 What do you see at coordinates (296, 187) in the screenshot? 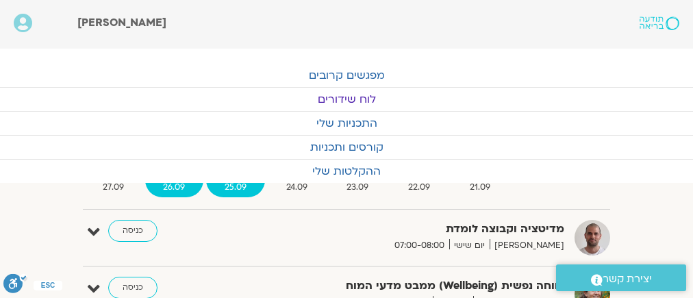
I see `span: 24.09` at bounding box center [296, 187].